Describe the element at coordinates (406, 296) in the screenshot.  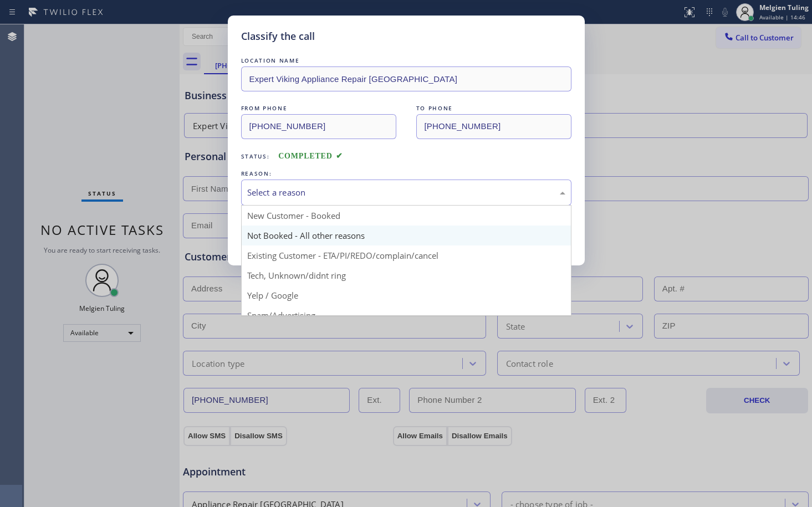
I see `div: Yelp / Google` at that location.